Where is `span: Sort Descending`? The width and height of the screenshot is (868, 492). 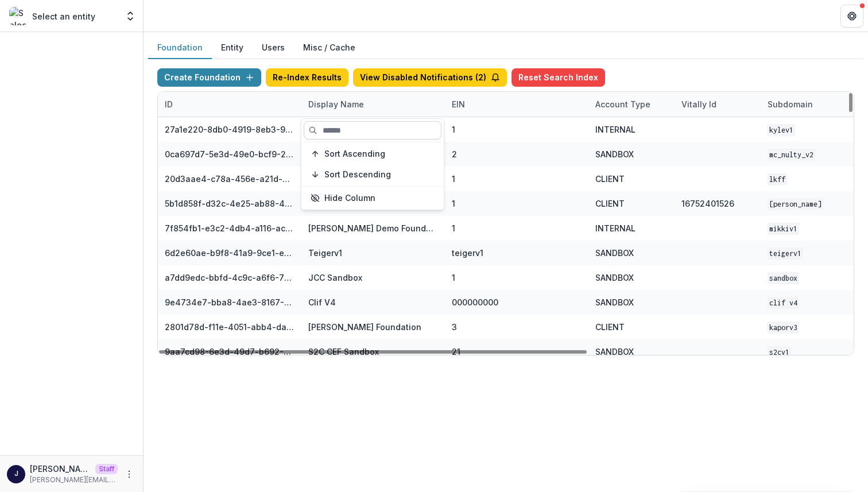 span: Sort Descending is located at coordinates (357, 174).